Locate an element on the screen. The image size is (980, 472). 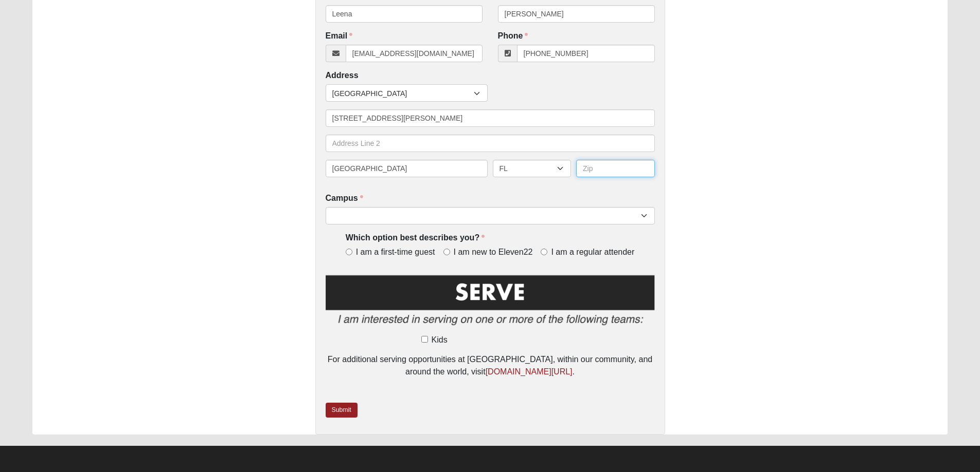
label: Phone is located at coordinates (513, 36).